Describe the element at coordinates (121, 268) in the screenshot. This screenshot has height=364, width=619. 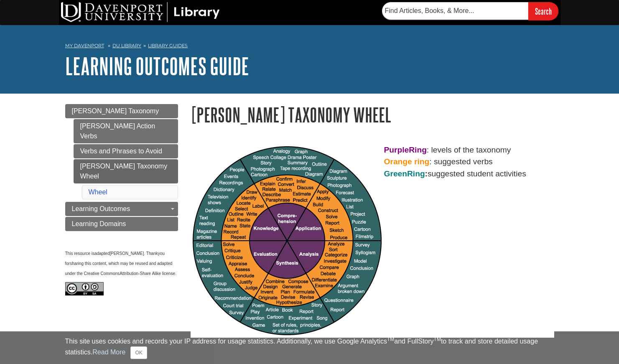
I see `span: sharing this content, which may be reused and adapted under the Creative Commons .` at that location.